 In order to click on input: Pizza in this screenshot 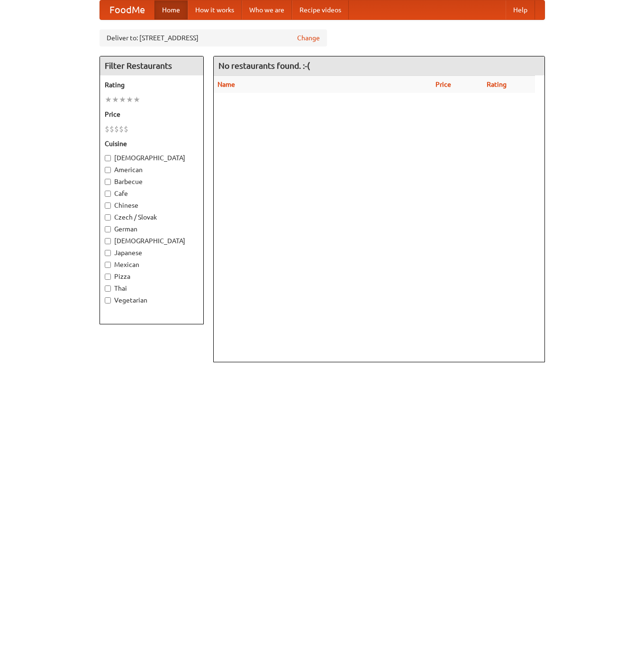, I will do `click(108, 276)`.